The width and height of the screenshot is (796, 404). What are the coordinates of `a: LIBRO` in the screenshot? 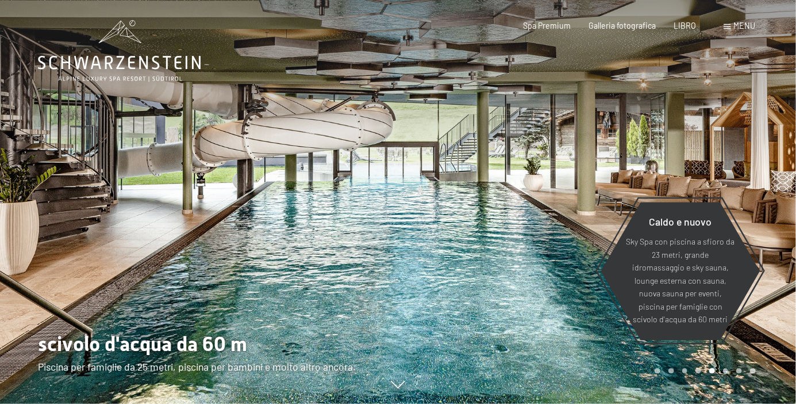 It's located at (685, 25).